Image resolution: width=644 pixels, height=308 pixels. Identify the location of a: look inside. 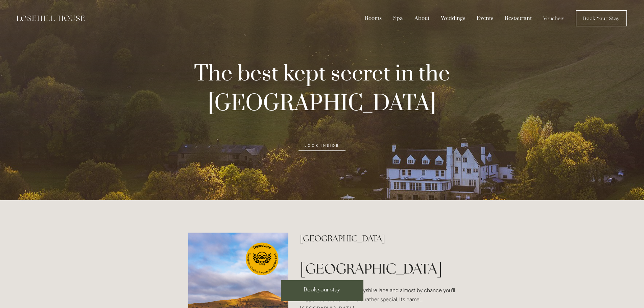
(322, 145).